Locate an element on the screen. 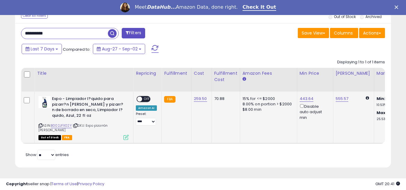  div: $8.00 min is located at coordinates (267, 110).